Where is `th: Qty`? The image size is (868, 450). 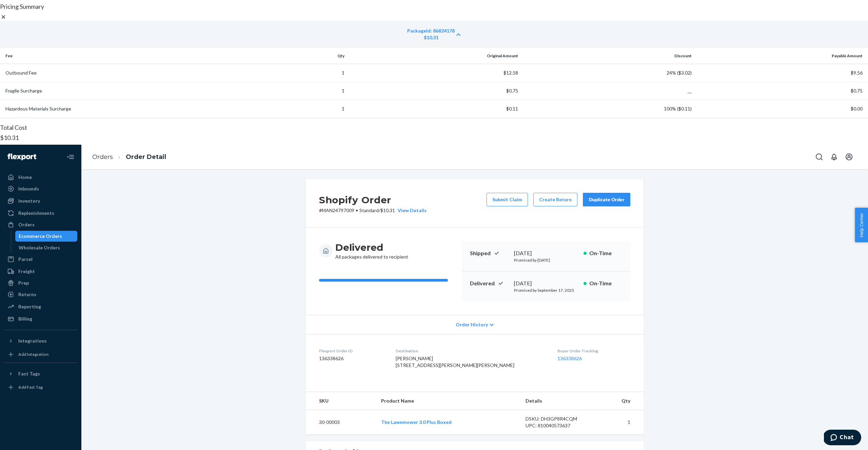
th: Qty is located at coordinates (304, 56).